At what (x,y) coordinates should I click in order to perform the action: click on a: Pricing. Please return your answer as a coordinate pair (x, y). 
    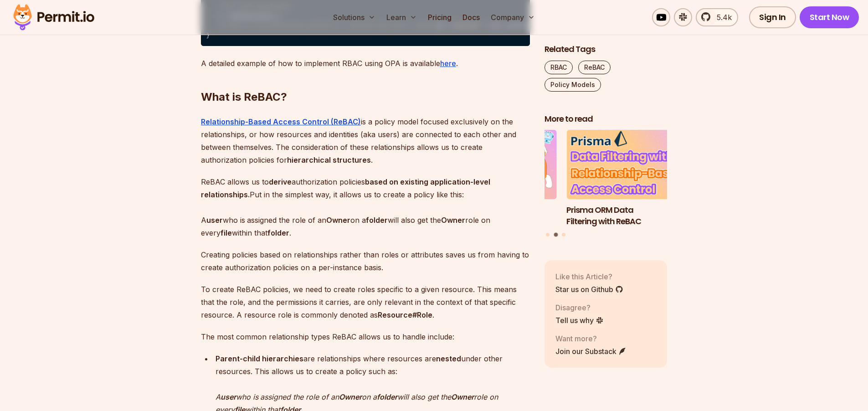
    Looking at the image, I should click on (440, 17).